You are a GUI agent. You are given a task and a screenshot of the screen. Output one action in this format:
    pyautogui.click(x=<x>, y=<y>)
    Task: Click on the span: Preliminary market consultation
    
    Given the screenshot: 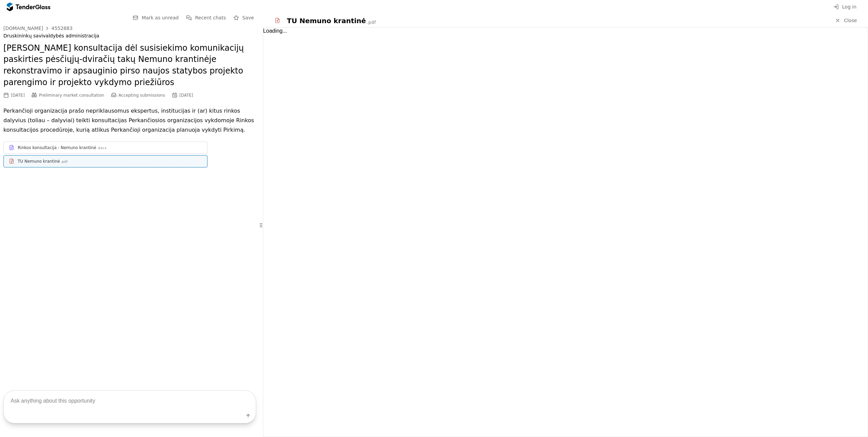 What is the action you would take?
    pyautogui.click(x=72, y=95)
    